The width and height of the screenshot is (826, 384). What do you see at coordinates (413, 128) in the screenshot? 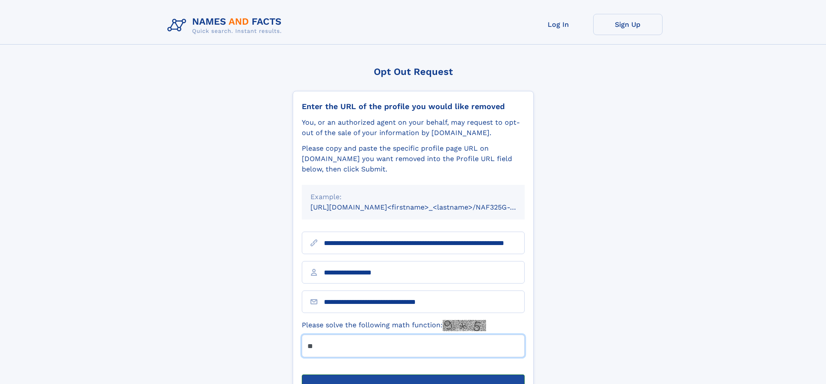
I see `div: You, or an authorized agent on your behalf, may request to opt-out of the sale of your informatio...` at bounding box center [413, 128].